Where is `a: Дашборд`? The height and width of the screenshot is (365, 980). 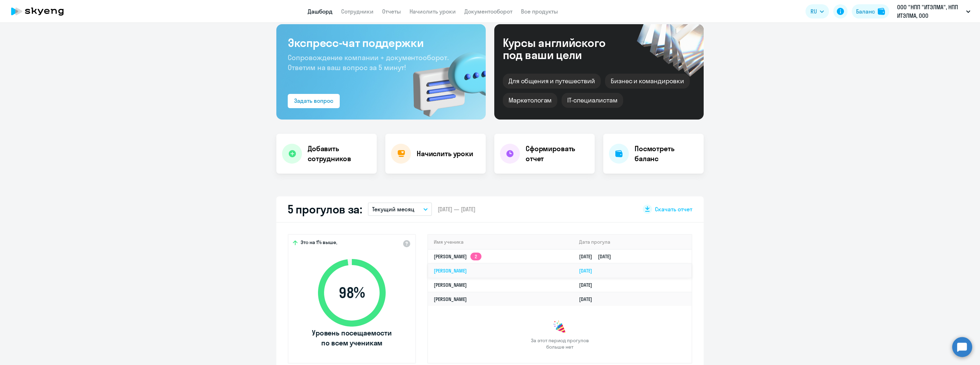
a: Дашборд is located at coordinates (320, 12).